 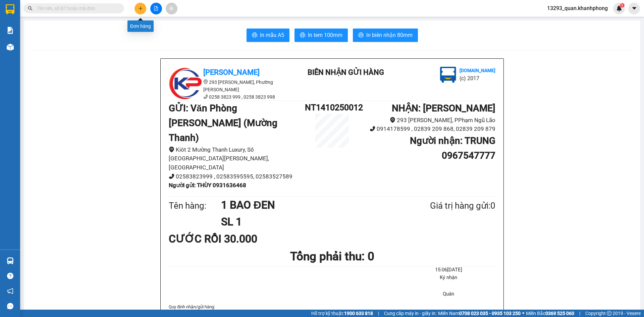 What do you see at coordinates (195, 206) in the screenshot?
I see `div: Tên hàng:` at bounding box center [195, 206].